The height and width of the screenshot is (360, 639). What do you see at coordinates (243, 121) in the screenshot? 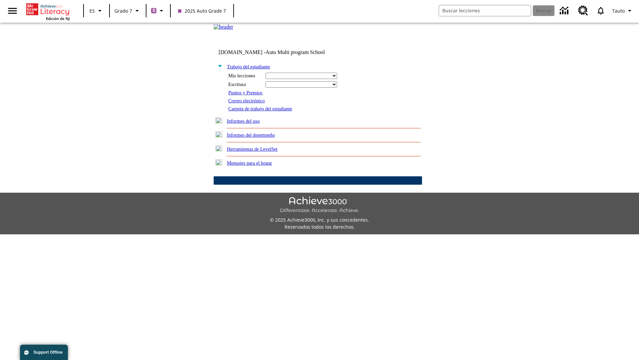
I see `a: Informes del uso` at bounding box center [243, 121].